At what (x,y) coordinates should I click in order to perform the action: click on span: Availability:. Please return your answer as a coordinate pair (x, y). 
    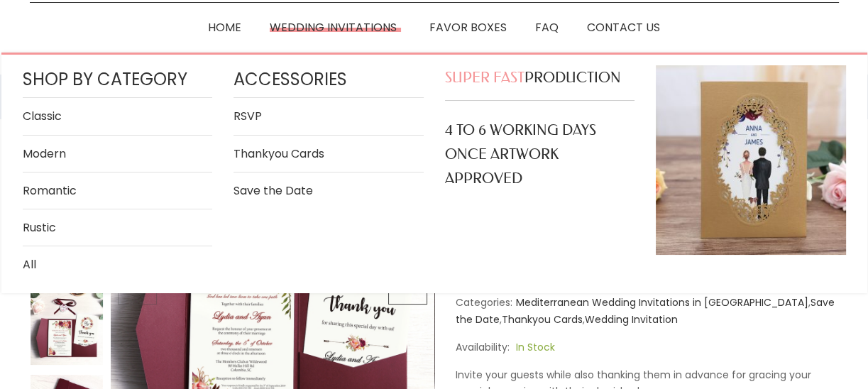
    Looking at the image, I should click on (482, 347).